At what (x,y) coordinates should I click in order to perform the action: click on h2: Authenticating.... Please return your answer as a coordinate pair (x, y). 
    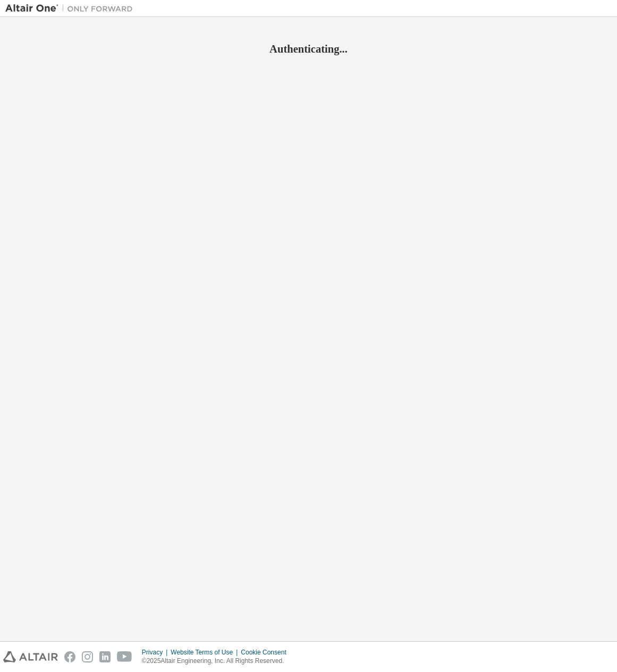
    Looking at the image, I should click on (308, 49).